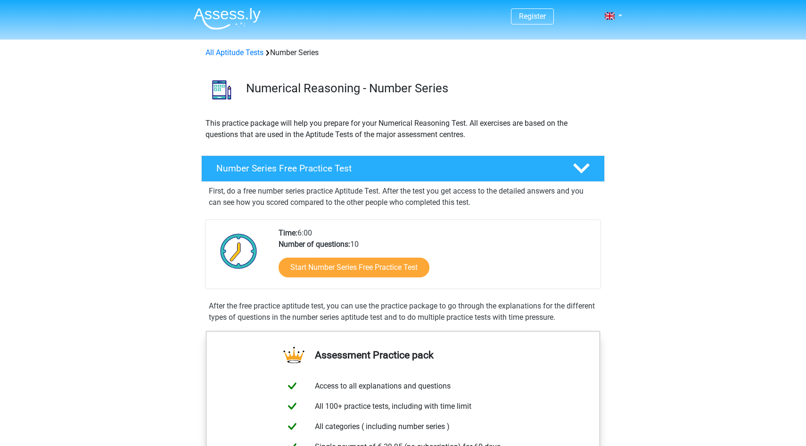  I want to click on a: All Aptitude Tests, so click(234, 52).